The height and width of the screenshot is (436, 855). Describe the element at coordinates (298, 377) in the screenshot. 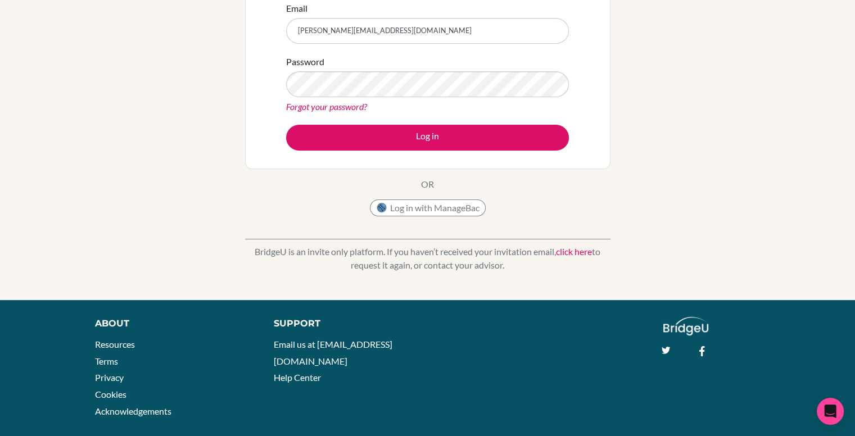

I see `a: Help Center` at that location.